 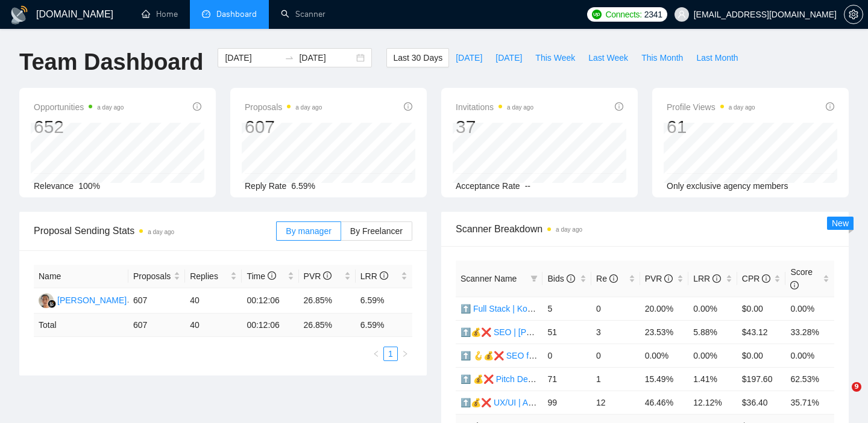 I want to click on a: 1, so click(x=390, y=354).